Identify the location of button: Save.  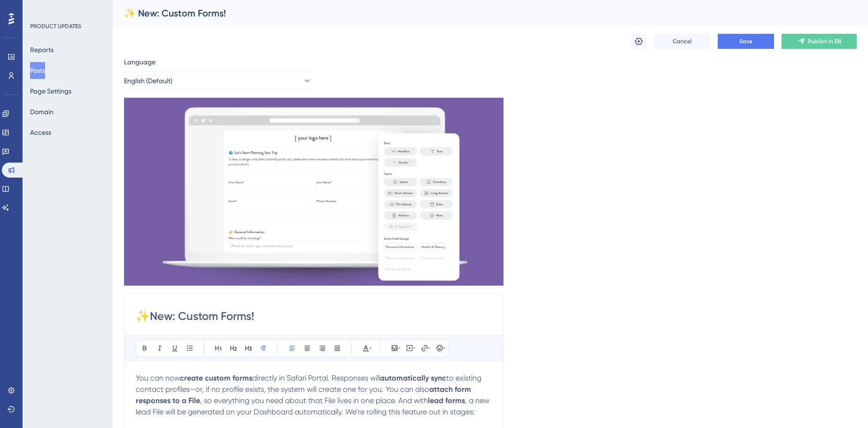
(746, 41).